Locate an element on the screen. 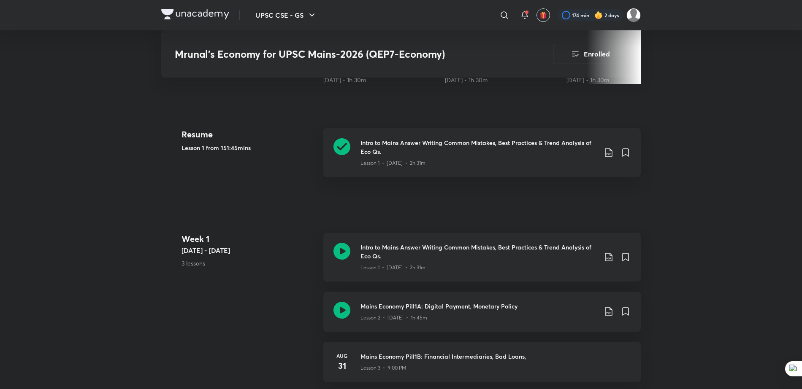 Image resolution: width=802 pixels, height=389 pixels. div: 18th Mar • 1h 30m is located at coordinates (502, 80).